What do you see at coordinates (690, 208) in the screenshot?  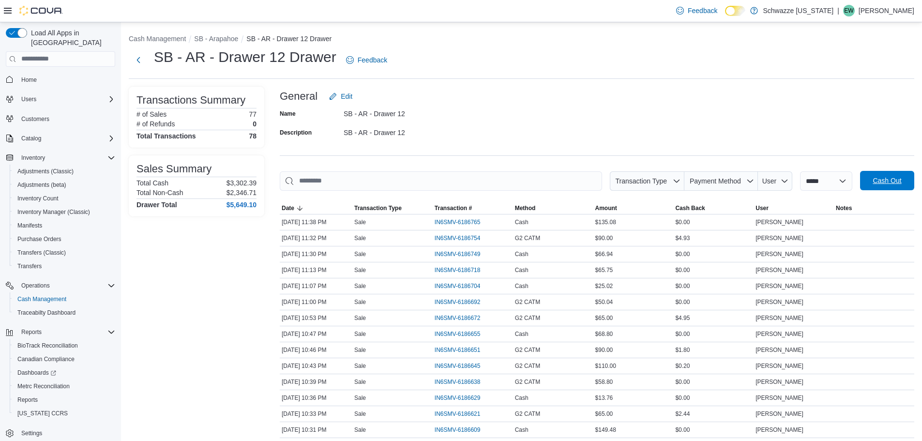 I see `span: Cash Back` at bounding box center [690, 208].